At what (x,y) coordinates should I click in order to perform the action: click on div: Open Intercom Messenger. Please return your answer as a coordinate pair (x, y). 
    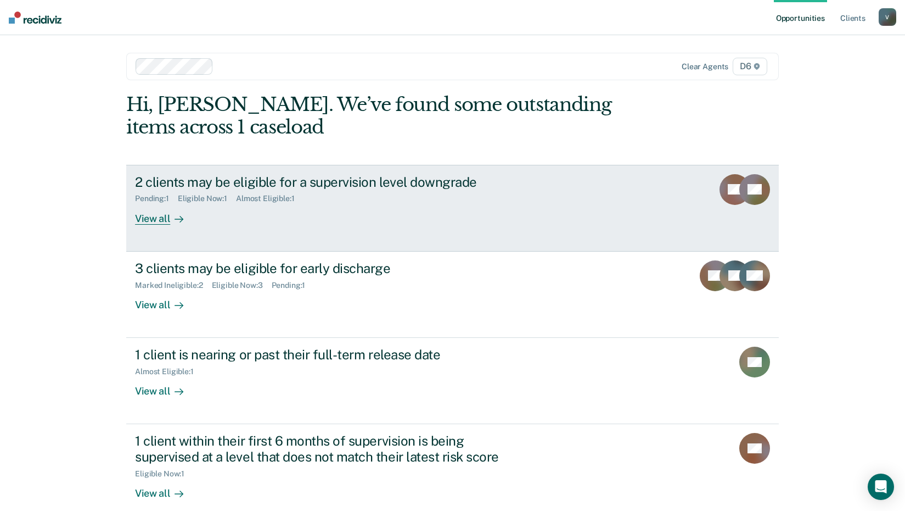
    Looking at the image, I should click on (881, 486).